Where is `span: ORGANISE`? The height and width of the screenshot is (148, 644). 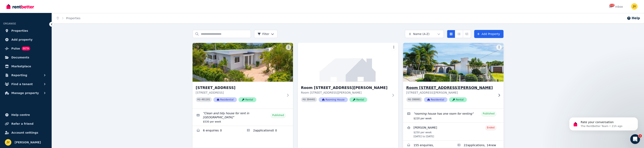
span: ORGANISE is located at coordinates (10, 24).